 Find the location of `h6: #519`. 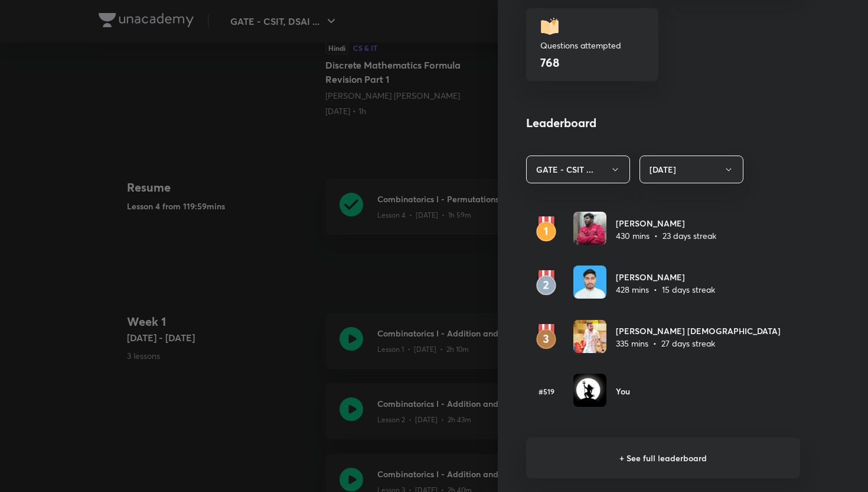

h6: #519 is located at coordinates (546, 391).